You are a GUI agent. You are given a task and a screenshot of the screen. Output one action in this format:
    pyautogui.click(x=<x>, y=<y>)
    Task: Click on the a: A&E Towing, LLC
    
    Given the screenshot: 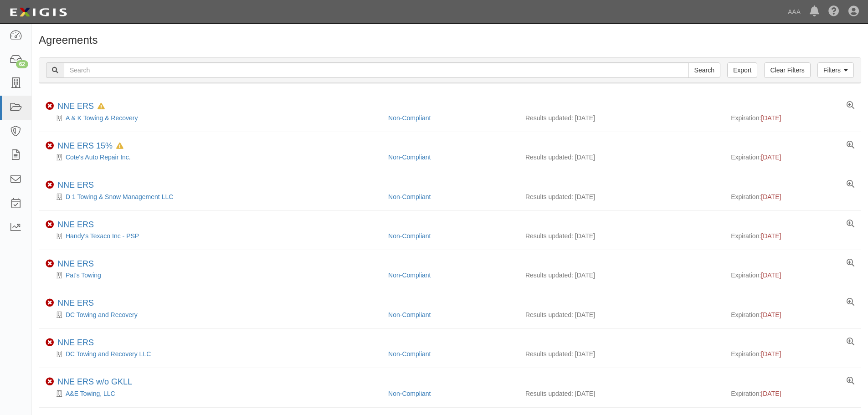 What is the action you would take?
    pyautogui.click(x=90, y=393)
    